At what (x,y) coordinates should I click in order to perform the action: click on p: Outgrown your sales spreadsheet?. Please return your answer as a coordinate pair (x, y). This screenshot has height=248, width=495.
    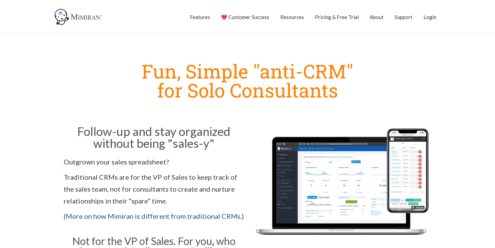
    Looking at the image, I should click on (154, 162).